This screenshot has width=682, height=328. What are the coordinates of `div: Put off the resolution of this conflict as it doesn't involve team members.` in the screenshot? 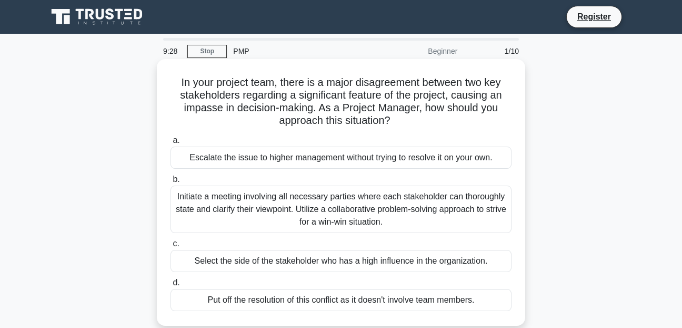 It's located at (341, 300).